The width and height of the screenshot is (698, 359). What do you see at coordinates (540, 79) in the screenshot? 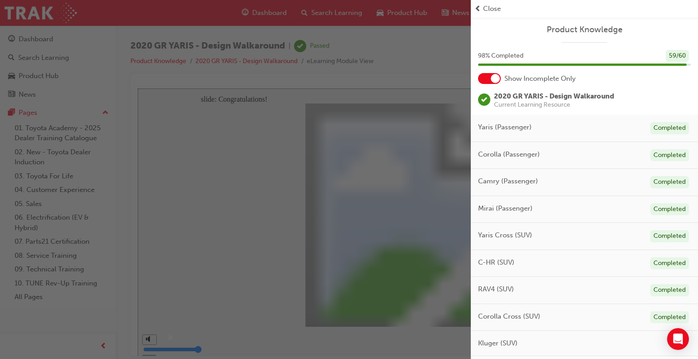
I see `span: Show Incomplete Only` at bounding box center [540, 79].